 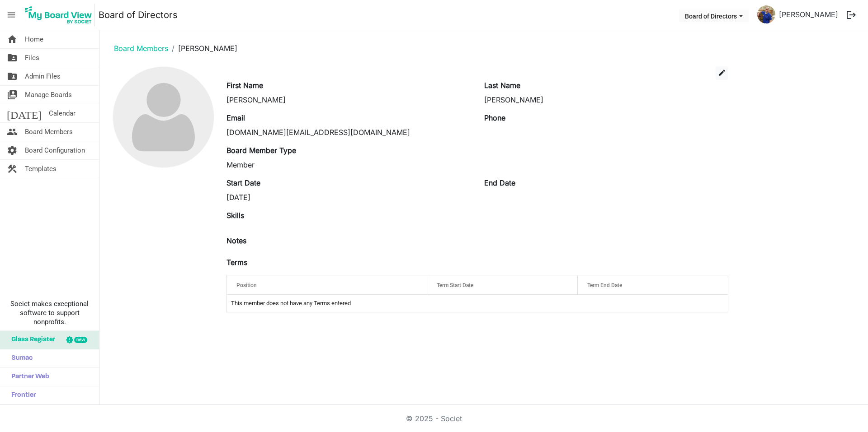 I want to click on img: RCMYfa6WYF_SWPGpWuFwaEN0HoQ3wreZDXB3ydiAXvhpPXUPRTI6iq4pjJJ5NTxRwomFgUcrmQ3VQM3weXg-QQ_thumb.png, so click(x=766, y=15).